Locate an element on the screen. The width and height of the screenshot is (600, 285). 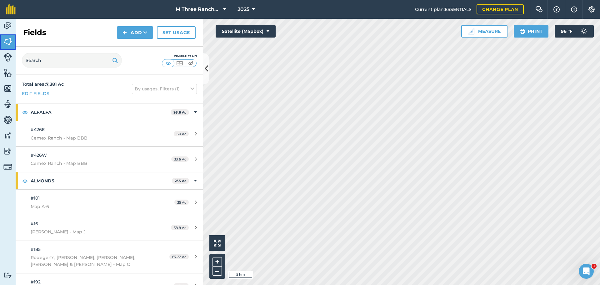
a: #426WCemex Ranch - Map BBB33.6 Ac is located at coordinates (109, 159).